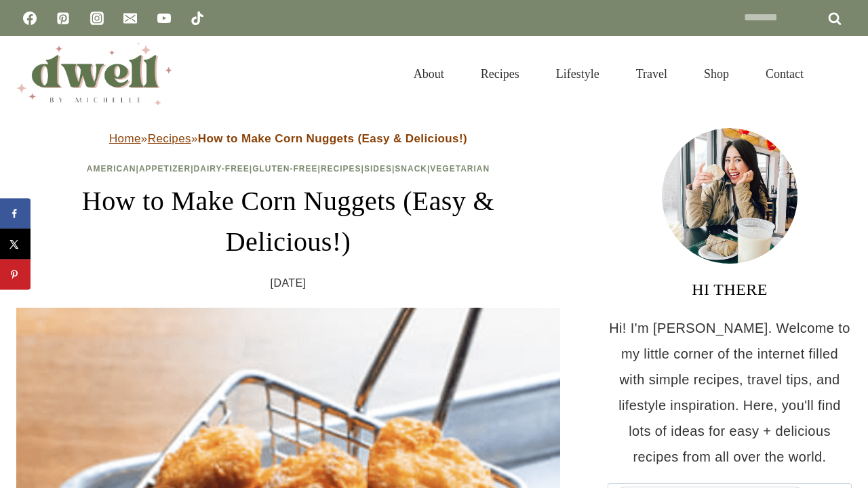 Image resolution: width=868 pixels, height=488 pixels. I want to click on a: Vegetarian, so click(460, 169).